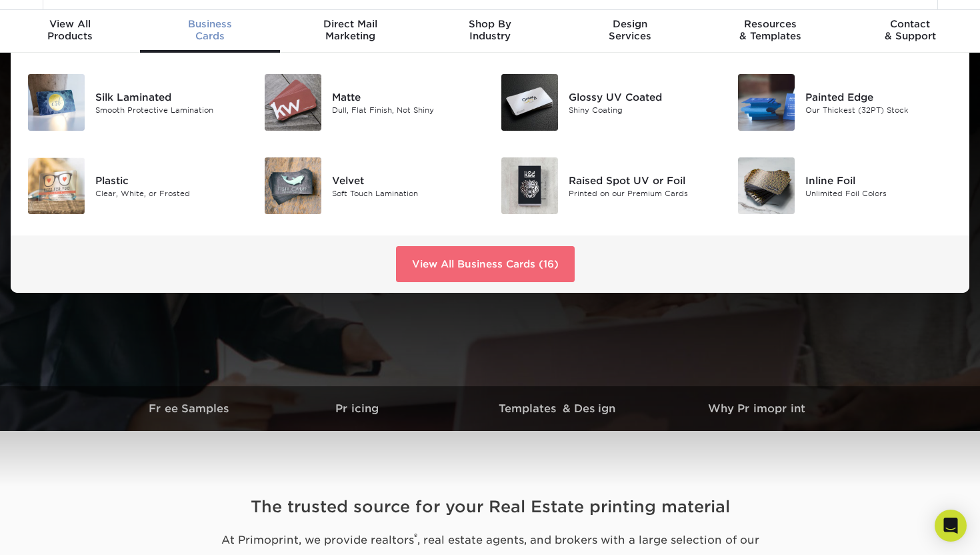  What do you see at coordinates (406, 193) in the screenshot?
I see `div: Soft Touch Lamination` at bounding box center [406, 193].